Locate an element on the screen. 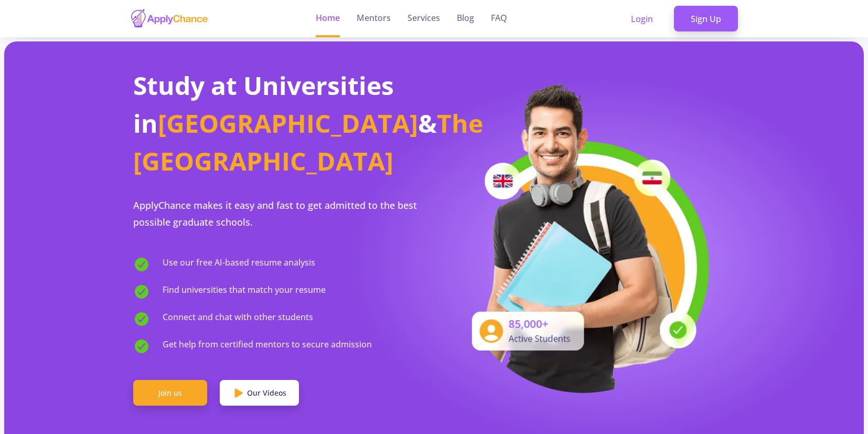 The height and width of the screenshot is (434, 868). a: Our Videos is located at coordinates (259, 393).